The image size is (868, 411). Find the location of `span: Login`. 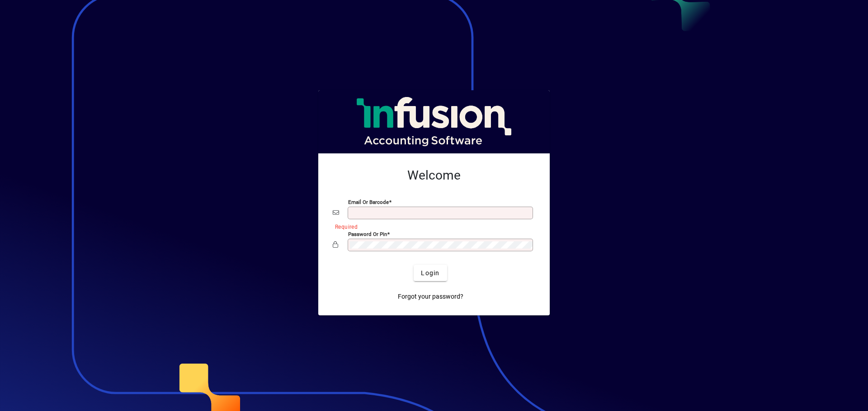

span: Login is located at coordinates (430, 273).